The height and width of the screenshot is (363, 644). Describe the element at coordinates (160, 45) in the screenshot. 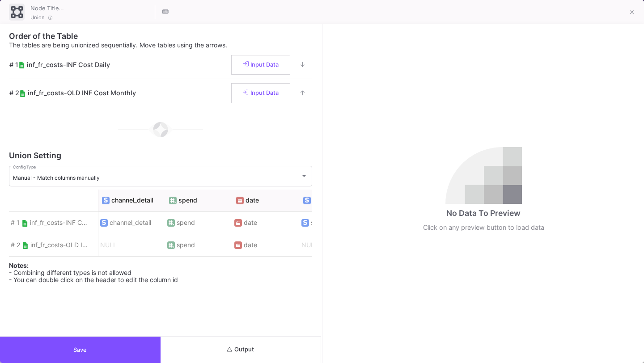

I see `p: The tables are being unionized sequentially. Move tables using the arrows.` at that location.